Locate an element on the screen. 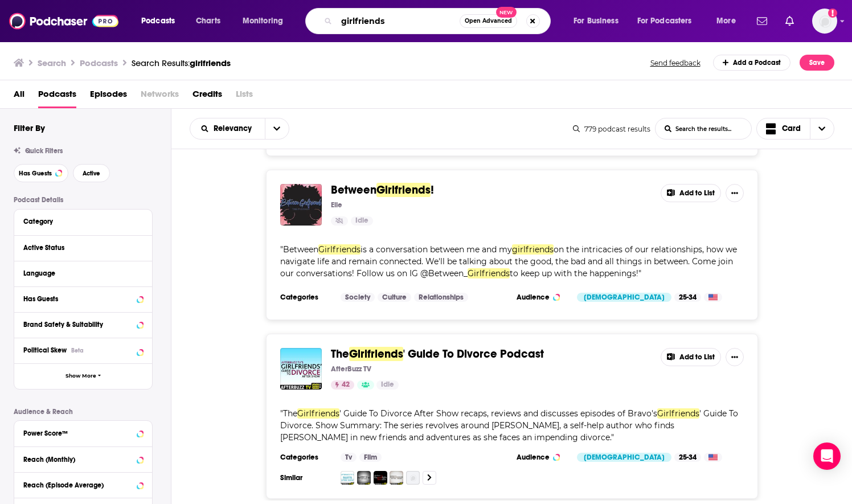 The height and width of the screenshot is (504, 852). a: Tv is located at coordinates (349, 457).